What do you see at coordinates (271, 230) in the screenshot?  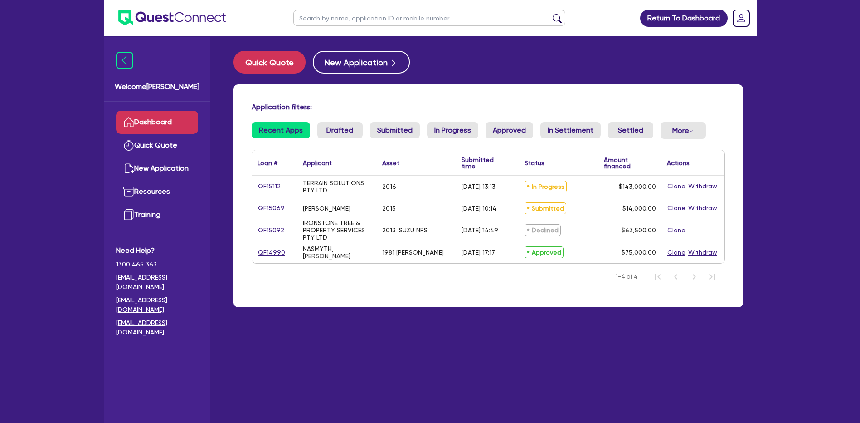 I see `a: QF15092` at bounding box center [271, 230].